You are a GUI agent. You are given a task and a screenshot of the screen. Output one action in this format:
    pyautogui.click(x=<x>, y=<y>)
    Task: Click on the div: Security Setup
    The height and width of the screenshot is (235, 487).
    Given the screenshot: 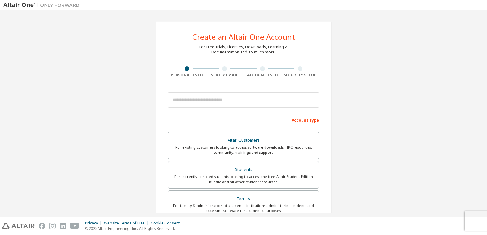 What is the action you would take?
    pyautogui.click(x=300, y=75)
    